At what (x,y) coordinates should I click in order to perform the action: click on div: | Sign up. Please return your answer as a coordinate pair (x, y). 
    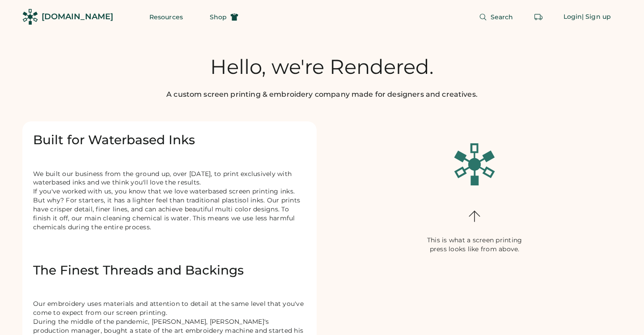
    Looking at the image, I should click on (596, 17).